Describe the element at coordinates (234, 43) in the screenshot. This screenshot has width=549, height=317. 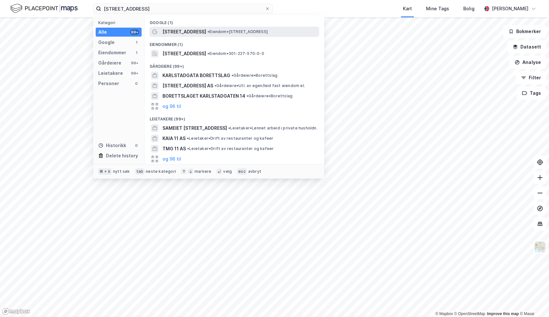
I see `div: Eiendommer (1)` at that location.